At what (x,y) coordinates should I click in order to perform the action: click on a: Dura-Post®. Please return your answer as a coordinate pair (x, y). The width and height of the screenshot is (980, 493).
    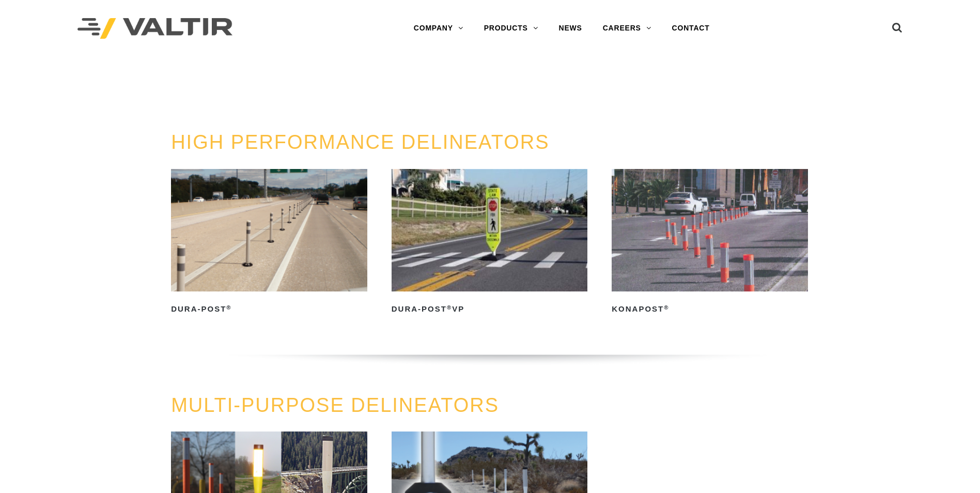
    Looking at the image, I should click on (269, 243).